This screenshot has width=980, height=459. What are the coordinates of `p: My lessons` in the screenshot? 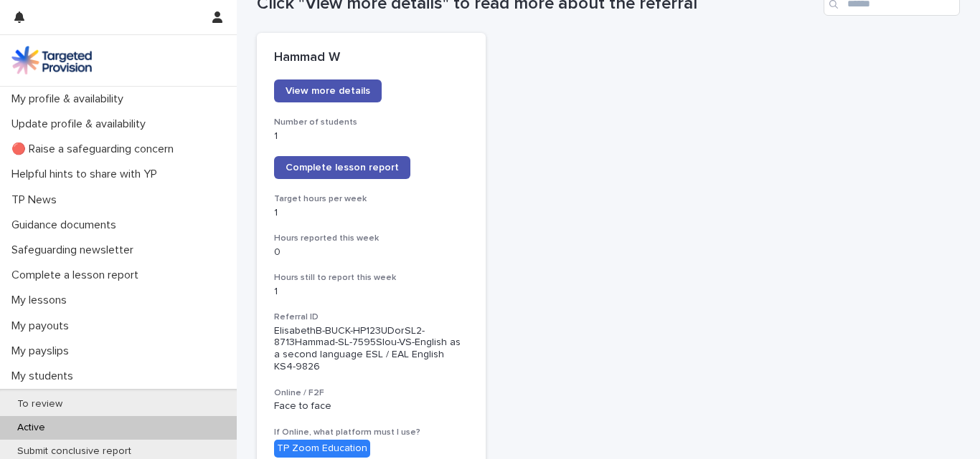 It's located at (42, 300).